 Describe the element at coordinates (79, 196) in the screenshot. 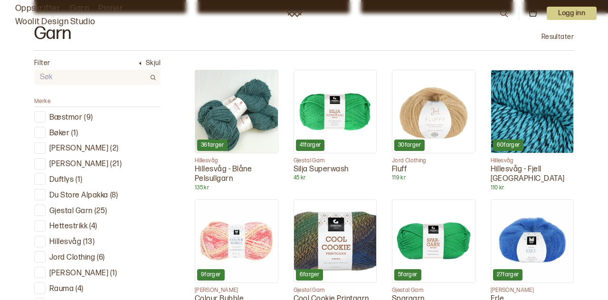

I see `p: Du Store Alpakka` at that location.